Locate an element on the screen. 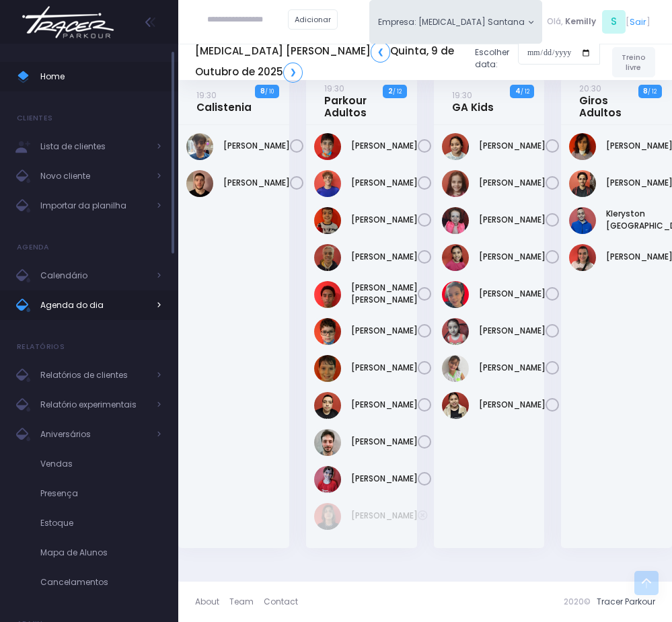 This screenshot has width=672, height=622. a: 20:30Giros Adultos is located at coordinates (614, 100).